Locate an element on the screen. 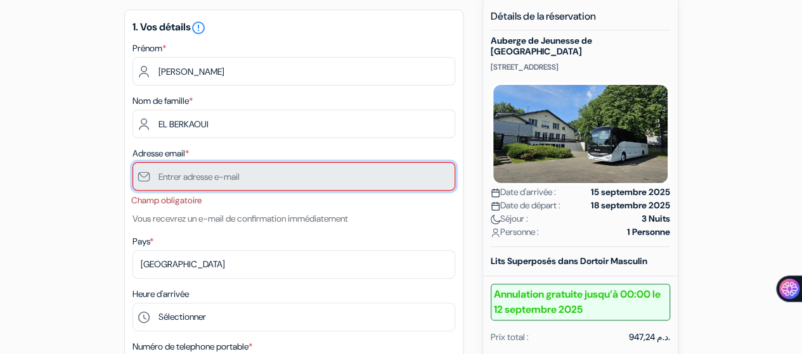  strong: 15 septembre 2025 is located at coordinates (630, 192).